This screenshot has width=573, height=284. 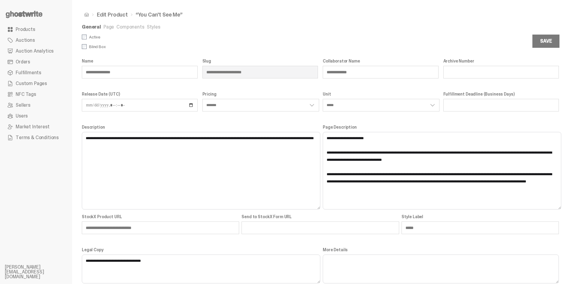 What do you see at coordinates (380, 61) in the screenshot?
I see `label: Collaborator Name` at bounding box center [380, 61].